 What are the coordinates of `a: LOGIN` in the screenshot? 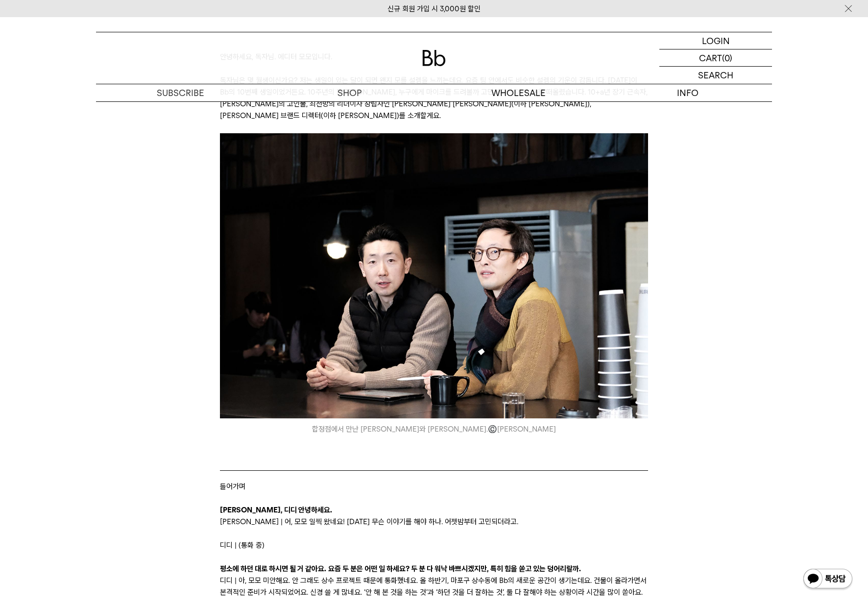 It's located at (715, 40).